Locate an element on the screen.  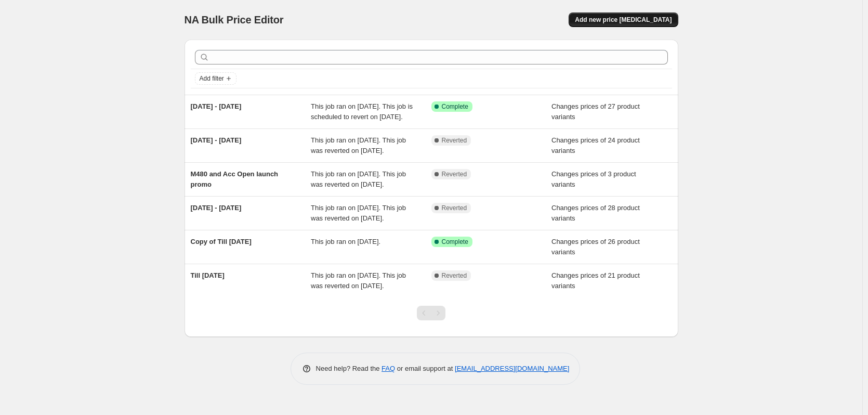
span: M480 and Acc Open launch promo is located at coordinates (234, 179).